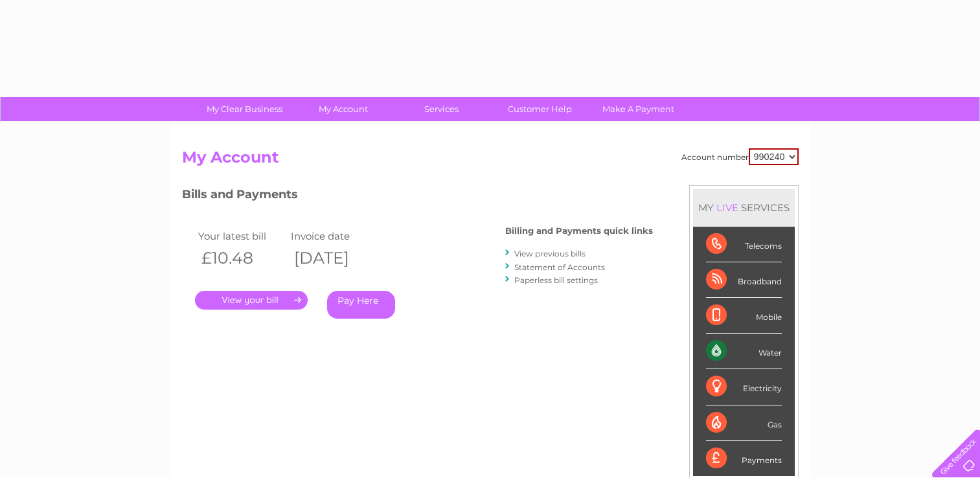 The image size is (980, 478). Describe the element at coordinates (550, 253) in the screenshot. I see `a: View previous bills` at that location.